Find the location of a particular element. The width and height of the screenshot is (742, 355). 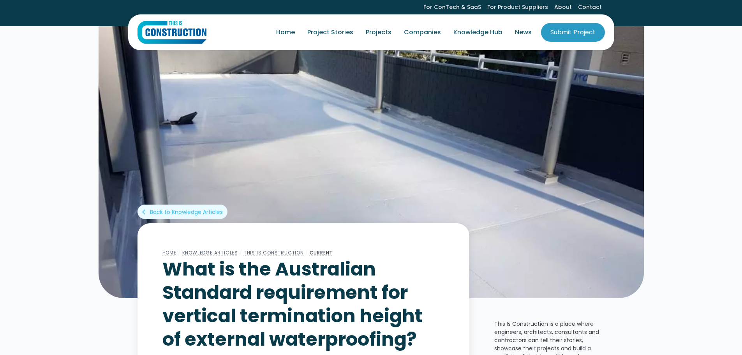

a: News is located at coordinates (523, 32).